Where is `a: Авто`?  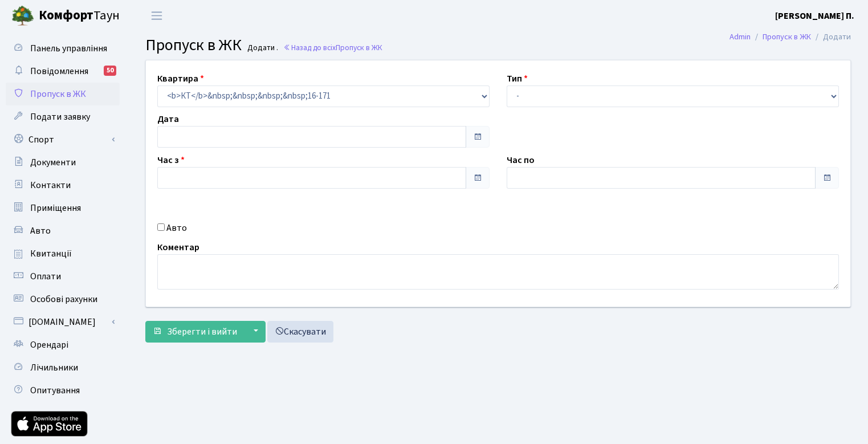
a: Авто is located at coordinates (62, 231).